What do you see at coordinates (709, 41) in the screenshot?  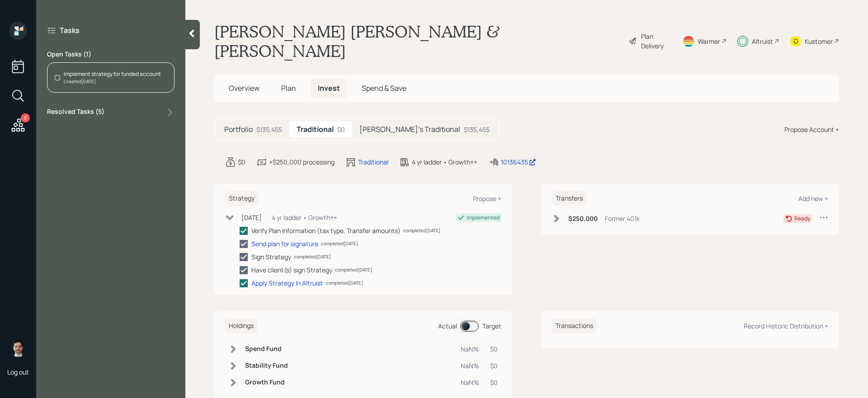 I see `div: Warmer` at bounding box center [709, 41].